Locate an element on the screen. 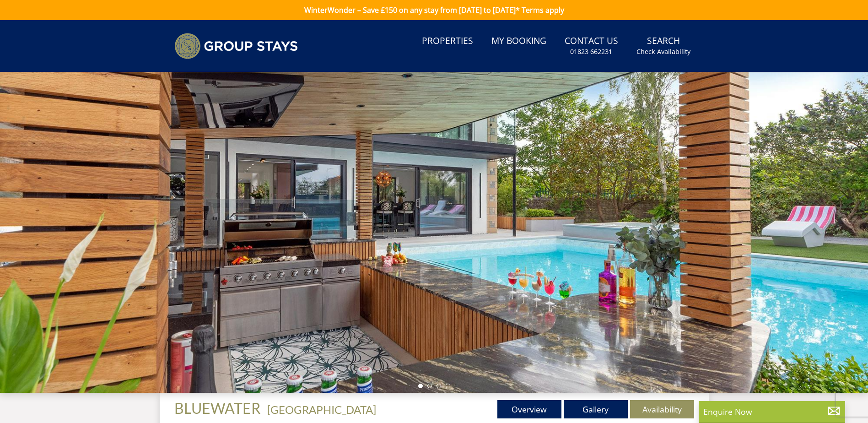 The height and width of the screenshot is (423, 868). a: Properties is located at coordinates (448, 41).